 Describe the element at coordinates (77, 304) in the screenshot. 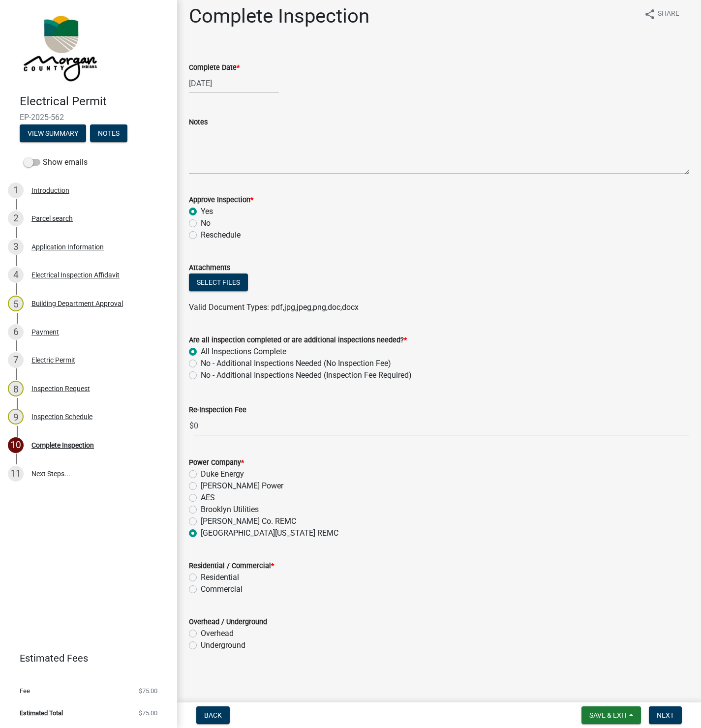

I see `div: Building Department Approval` at that location.